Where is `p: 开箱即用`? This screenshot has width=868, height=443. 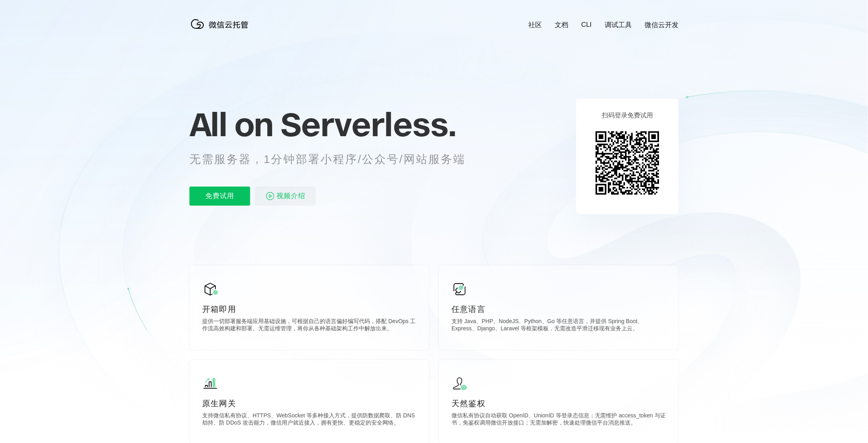 p: 开箱即用 is located at coordinates (309, 309).